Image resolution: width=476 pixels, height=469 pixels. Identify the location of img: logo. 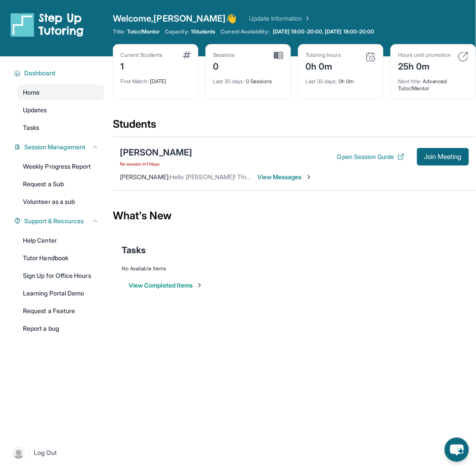
(47, 25).